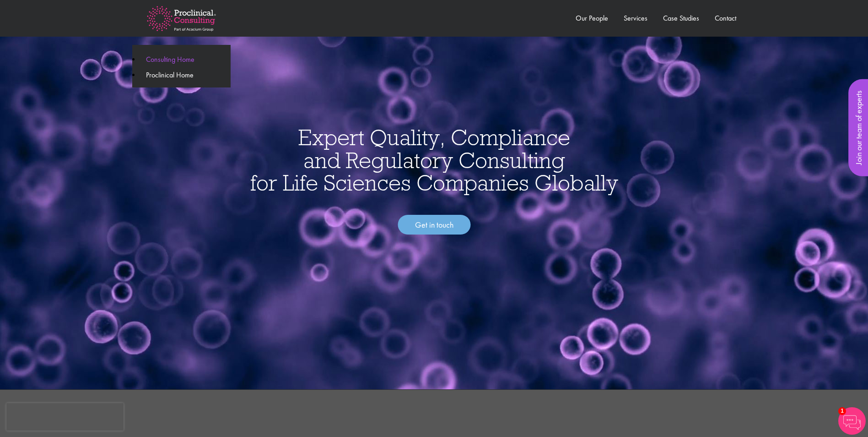  I want to click on span: 1, so click(842, 411).